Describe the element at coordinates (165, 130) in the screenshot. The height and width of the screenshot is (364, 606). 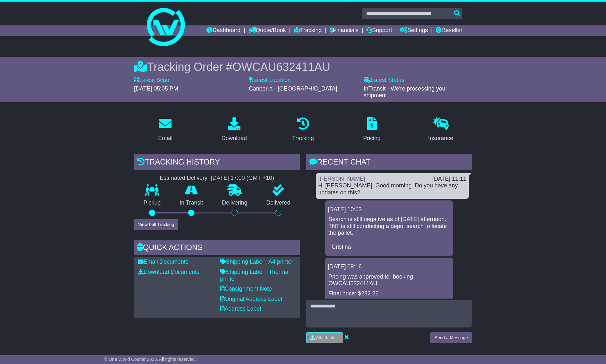
I see `a: Email` at that location.